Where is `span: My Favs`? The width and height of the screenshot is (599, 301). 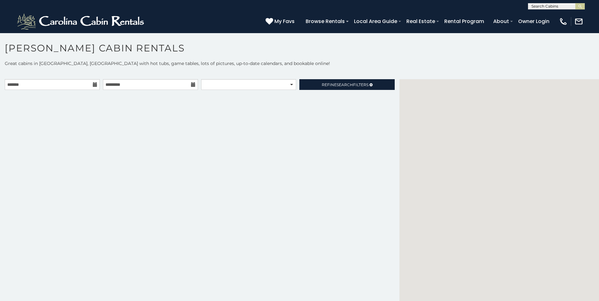 span: My Favs is located at coordinates (284, 21).